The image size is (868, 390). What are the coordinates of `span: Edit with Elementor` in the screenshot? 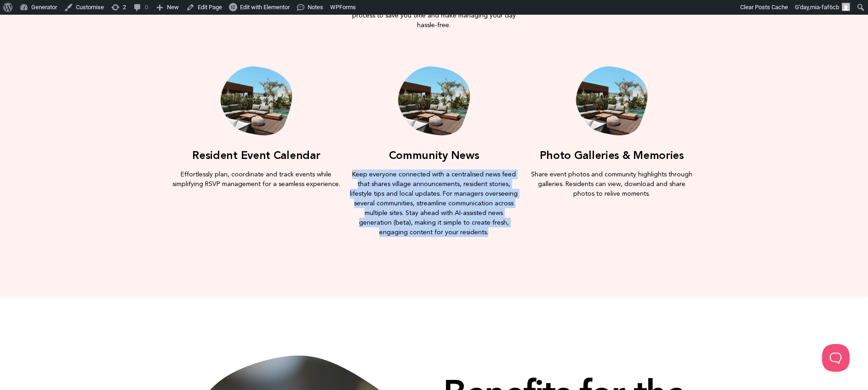 It's located at (265, 7).